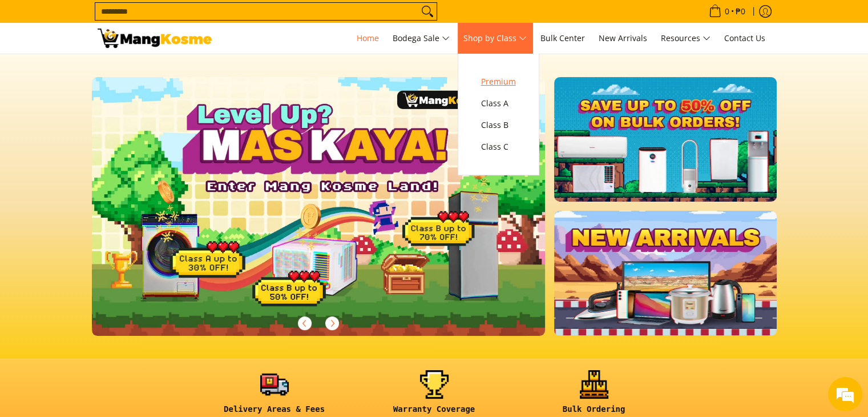  I want to click on a: Bulk Center, so click(563, 38).